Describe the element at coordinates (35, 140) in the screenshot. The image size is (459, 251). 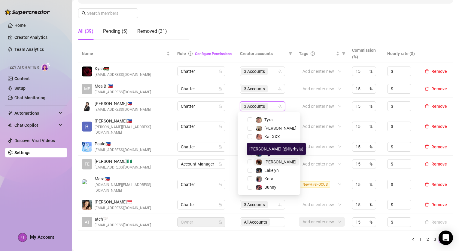
I see `a: Discover Viral Videos` at that location.